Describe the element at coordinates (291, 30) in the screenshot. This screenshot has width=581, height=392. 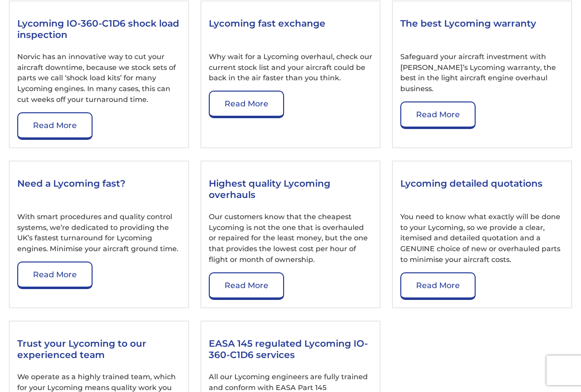
I see `h3: Lycoming fast exchange` at that location.